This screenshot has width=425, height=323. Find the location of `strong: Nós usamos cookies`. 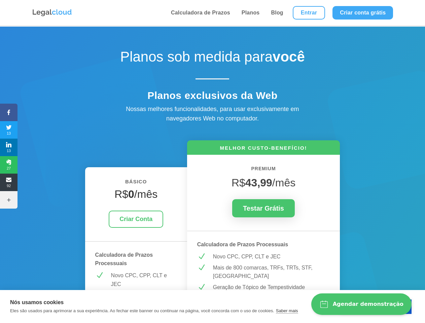

strong: Nós usamos cookies is located at coordinates (37, 303).